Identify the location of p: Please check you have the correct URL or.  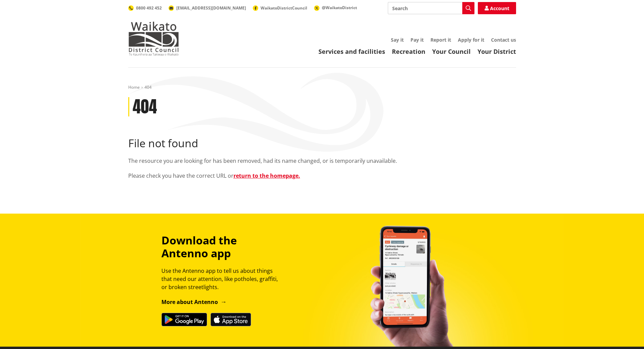
(322, 176).